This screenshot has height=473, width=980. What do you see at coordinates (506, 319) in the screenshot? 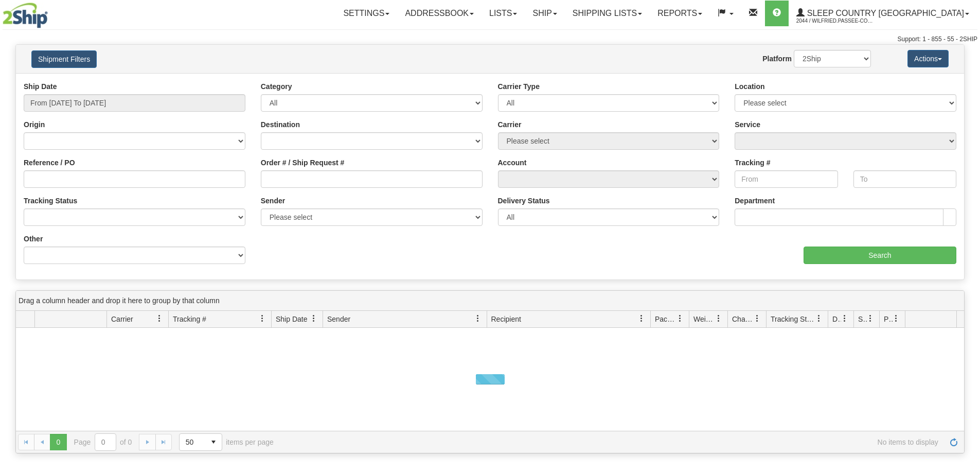
I see `span: Recipient` at bounding box center [506, 319].